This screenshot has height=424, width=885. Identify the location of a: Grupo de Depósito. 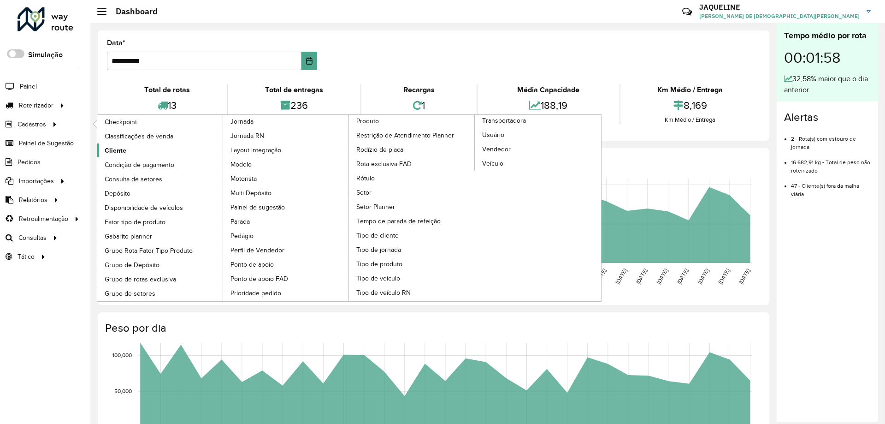
(160, 265).